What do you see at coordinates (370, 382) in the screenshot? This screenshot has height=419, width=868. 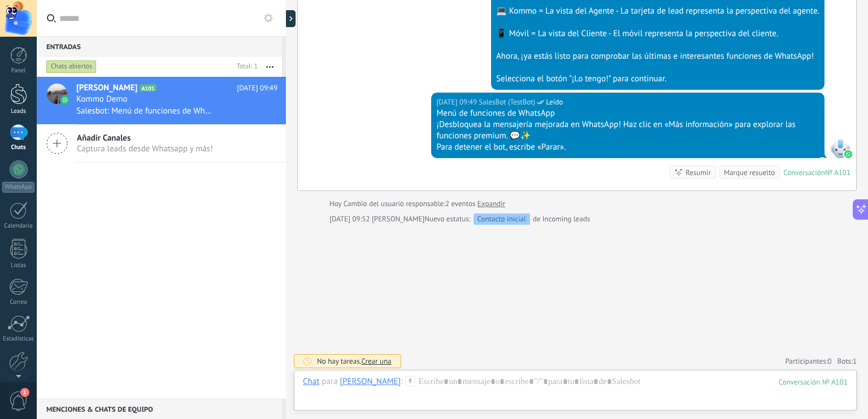 I see `div: Fernando Avila` at bounding box center [370, 382].